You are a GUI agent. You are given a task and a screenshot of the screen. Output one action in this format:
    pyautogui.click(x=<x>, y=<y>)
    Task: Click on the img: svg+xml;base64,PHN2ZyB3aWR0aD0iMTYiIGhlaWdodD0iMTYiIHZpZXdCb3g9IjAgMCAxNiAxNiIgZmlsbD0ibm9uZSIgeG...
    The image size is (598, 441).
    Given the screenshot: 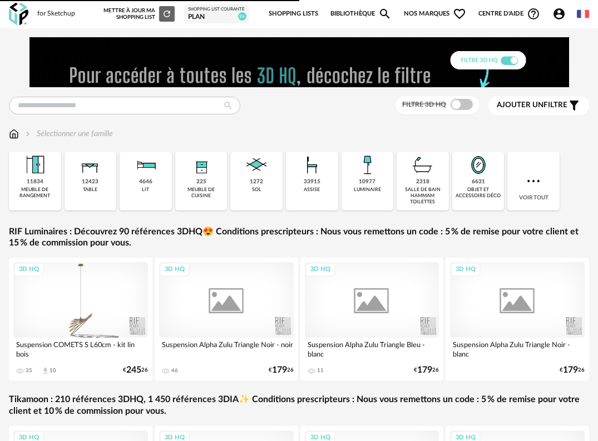 What is the action you would take?
    pyautogui.click(x=28, y=134)
    